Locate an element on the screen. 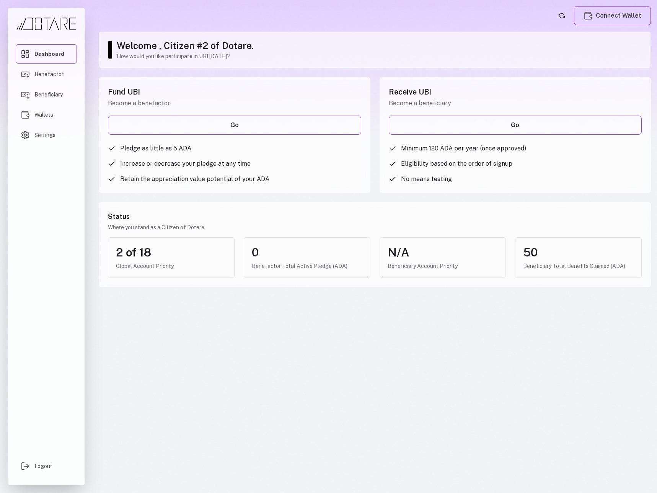  h1: Welcome , Citizen #2 of Dotare. is located at coordinates (379, 46).